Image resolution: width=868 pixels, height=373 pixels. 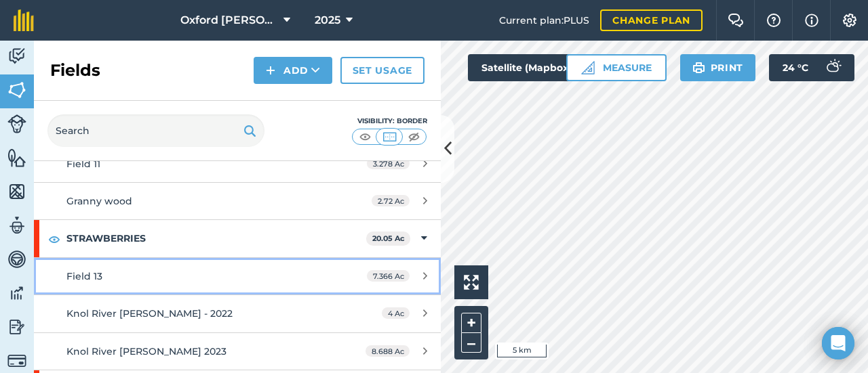 What do you see at coordinates (391, 200) in the screenshot?
I see `span: 2.72 Ac` at bounding box center [391, 200].